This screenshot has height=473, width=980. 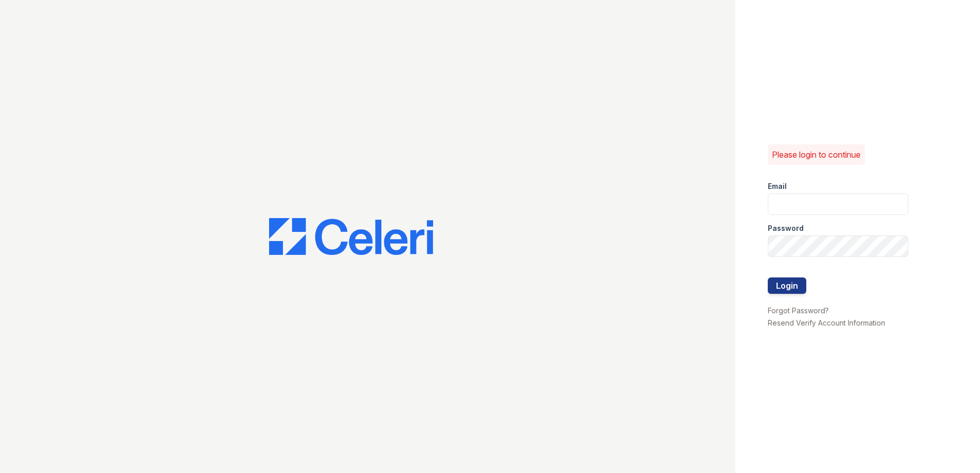 I want to click on label: Password, so click(x=785, y=229).